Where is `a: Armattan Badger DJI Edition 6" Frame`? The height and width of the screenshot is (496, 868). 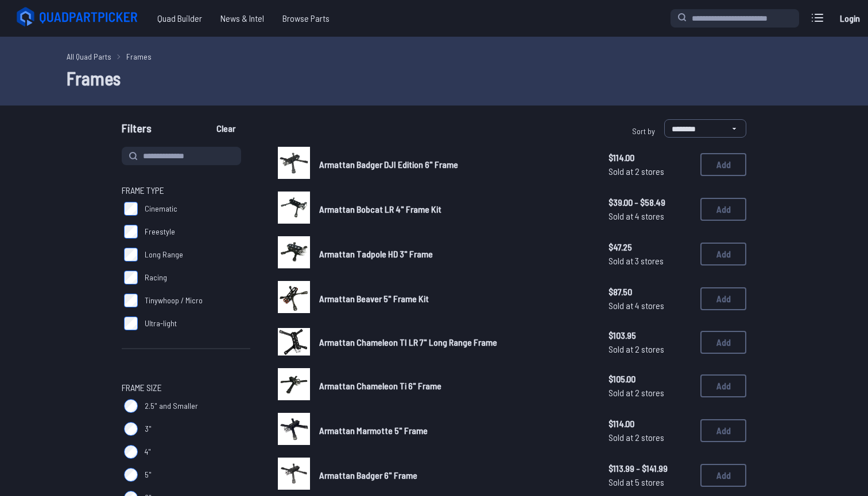 a: Armattan Badger DJI Edition 6" Frame is located at coordinates (455, 165).